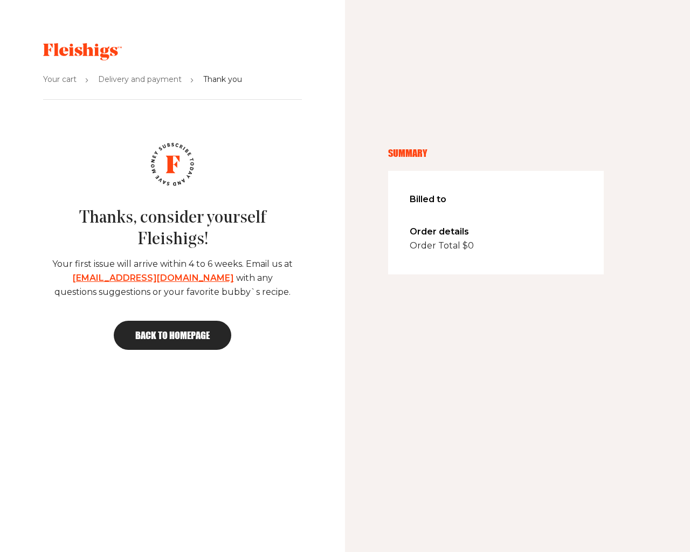 This screenshot has height=552, width=690. I want to click on img: logo, so click(172, 164).